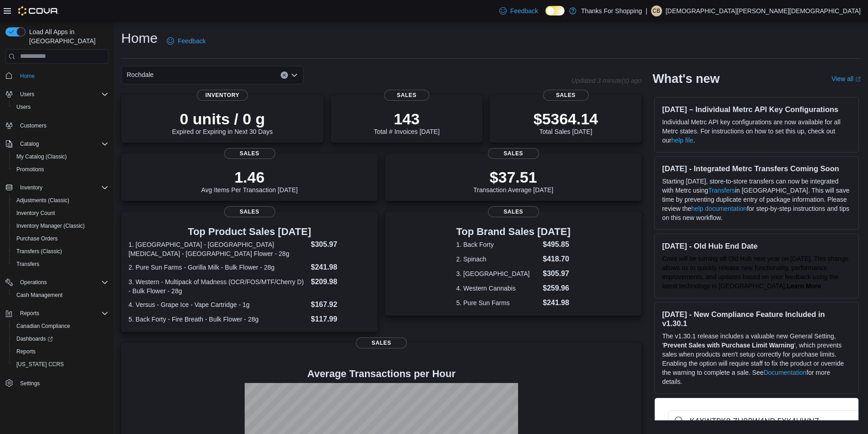  Describe the element at coordinates (218, 319) in the screenshot. I see `dt: 5. Back Forty - Fire Breath - Bulk Flower - 28g` at that location.